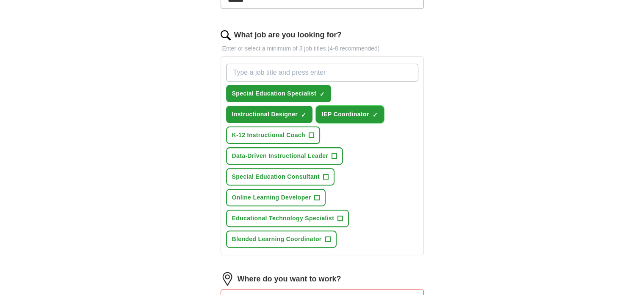  Describe the element at coordinates (281, 177) in the screenshot. I see `button: Special Education Consultant` at that location.